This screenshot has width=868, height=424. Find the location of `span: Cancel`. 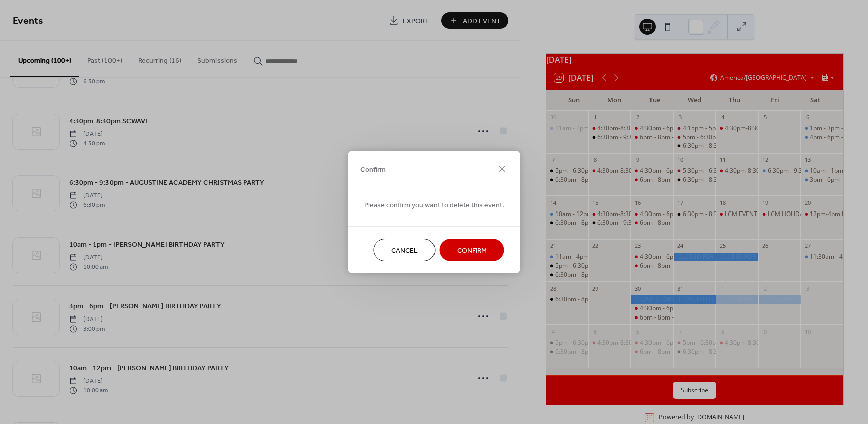

span: Cancel is located at coordinates (404, 251).